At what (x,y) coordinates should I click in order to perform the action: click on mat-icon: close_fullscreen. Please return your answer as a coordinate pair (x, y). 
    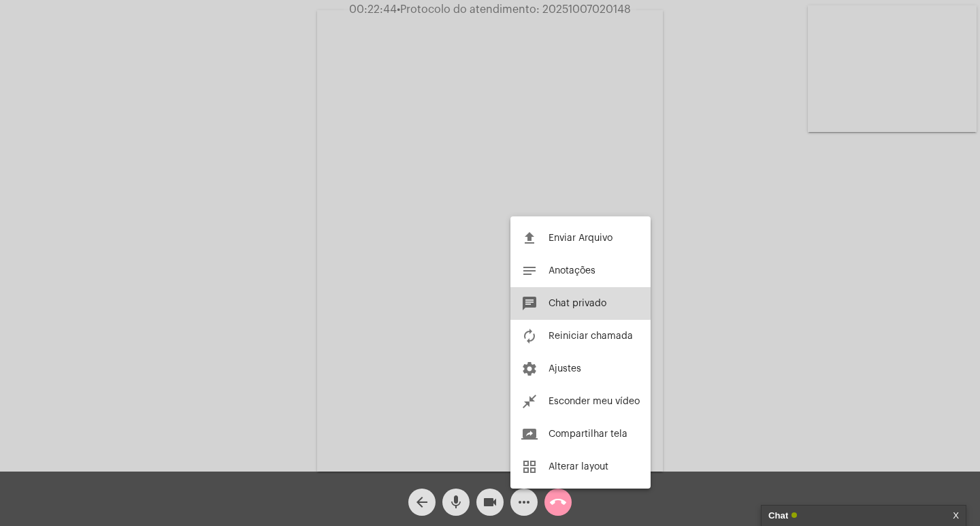
    Looking at the image, I should click on (530, 402).